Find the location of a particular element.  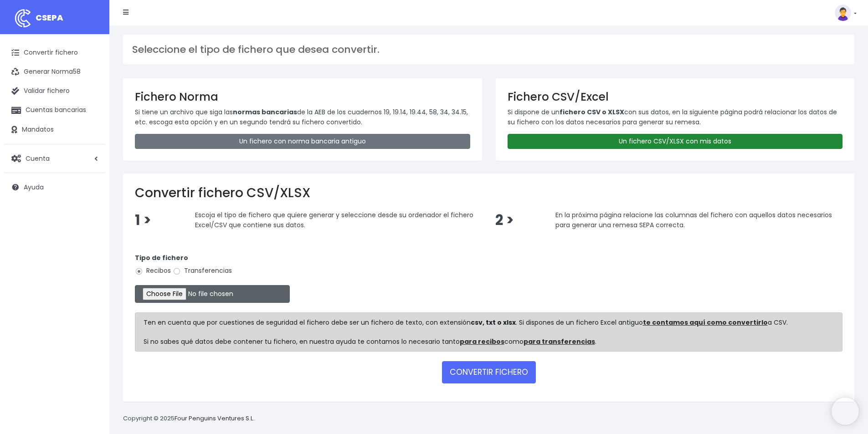

a: para transferencias is located at coordinates (559, 342).